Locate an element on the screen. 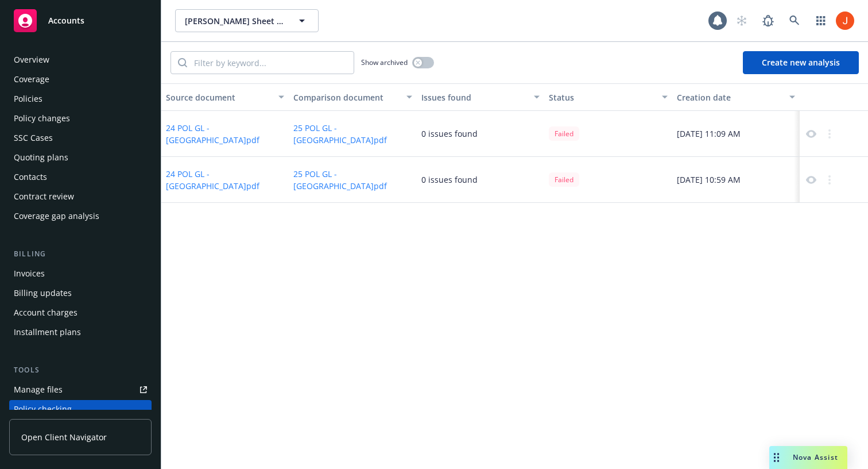 The image size is (868, 469). a: Search is located at coordinates (794, 21).